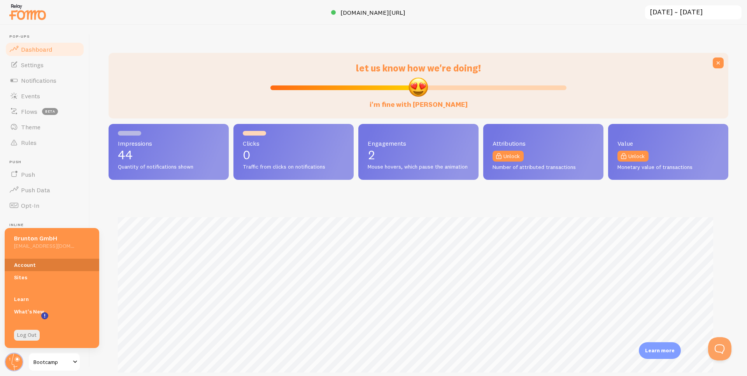 The height and width of the screenshot is (376, 747). Describe the element at coordinates (47, 37) in the screenshot. I see `span: Pop-ups` at that location.